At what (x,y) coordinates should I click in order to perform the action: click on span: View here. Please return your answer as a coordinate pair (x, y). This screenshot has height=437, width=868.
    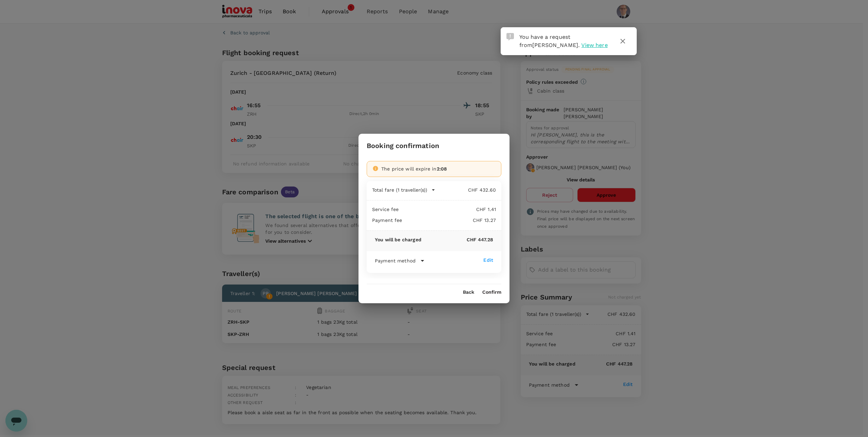
    Looking at the image, I should click on (594, 45).